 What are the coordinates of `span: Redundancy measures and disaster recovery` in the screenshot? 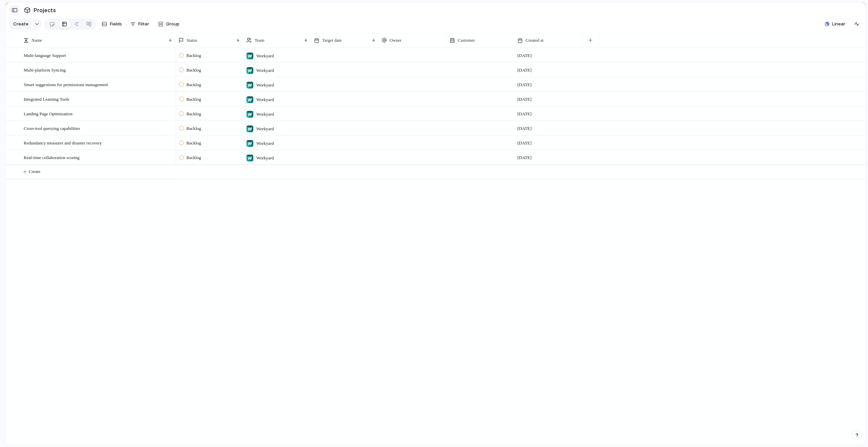 It's located at (63, 142).